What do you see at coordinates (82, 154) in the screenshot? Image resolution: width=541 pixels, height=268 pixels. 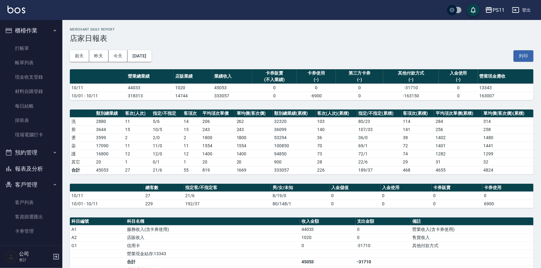 I see `td: 護` at bounding box center [82, 154].